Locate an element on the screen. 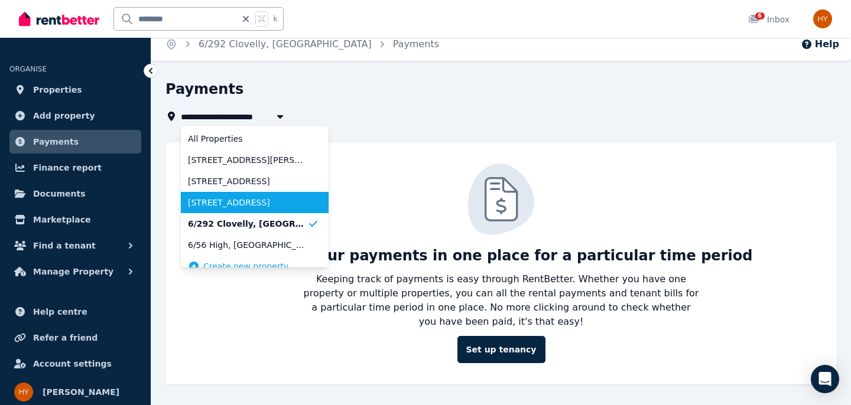 The width and height of the screenshot is (851, 405). span: Find a tenant is located at coordinates (64, 246).